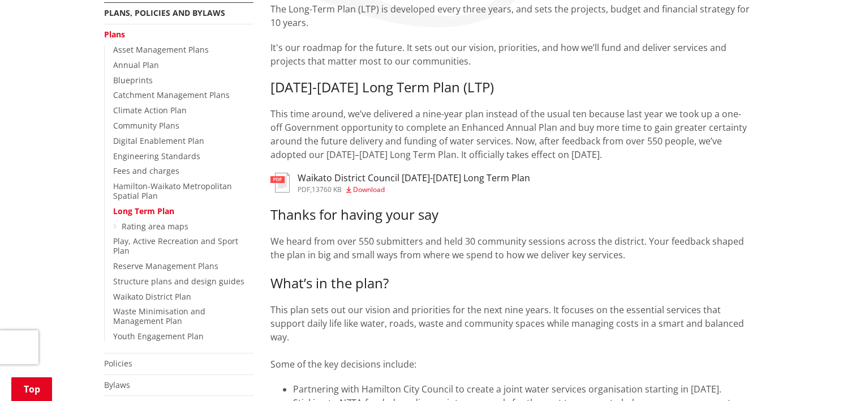 The height and width of the screenshot is (401, 856). What do you see at coordinates (179, 281) in the screenshot?
I see `a: Structure plans and design guides` at bounding box center [179, 281].